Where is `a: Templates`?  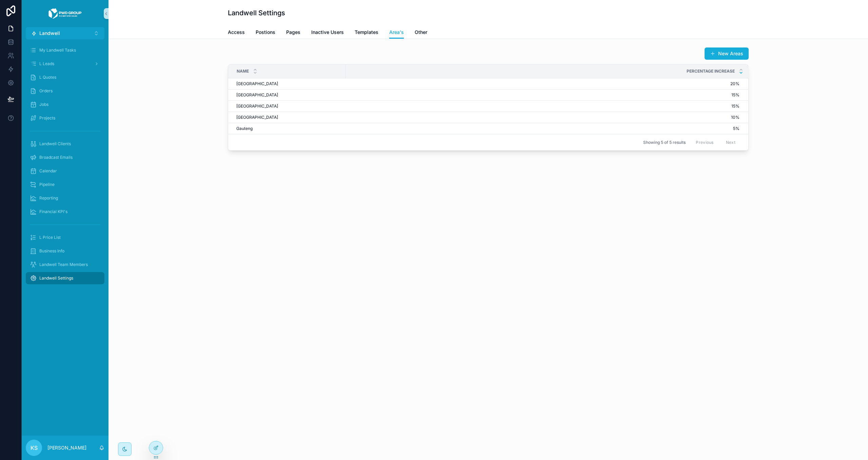
a: Templates is located at coordinates (366, 33).